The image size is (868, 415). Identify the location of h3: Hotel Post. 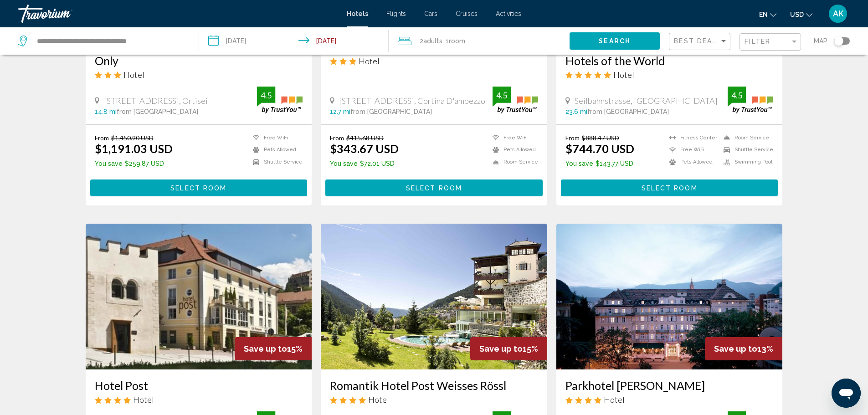
(199, 385).